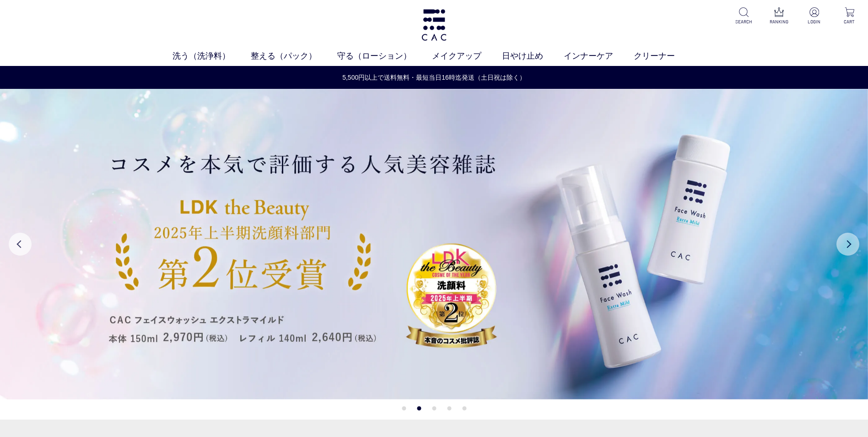 This screenshot has height=437, width=868. What do you see at coordinates (779, 21) in the screenshot?
I see `p: RANKING` at bounding box center [779, 21].